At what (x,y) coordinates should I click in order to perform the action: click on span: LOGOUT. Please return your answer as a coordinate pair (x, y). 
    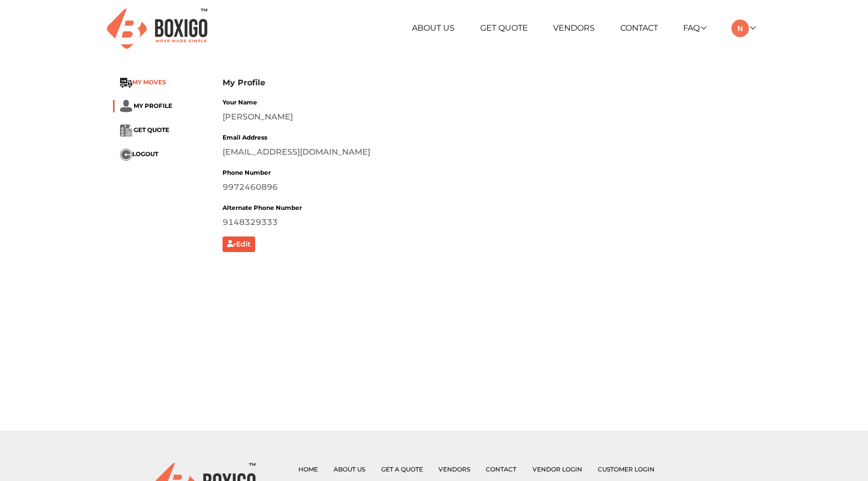
    Looking at the image, I should click on (145, 154).